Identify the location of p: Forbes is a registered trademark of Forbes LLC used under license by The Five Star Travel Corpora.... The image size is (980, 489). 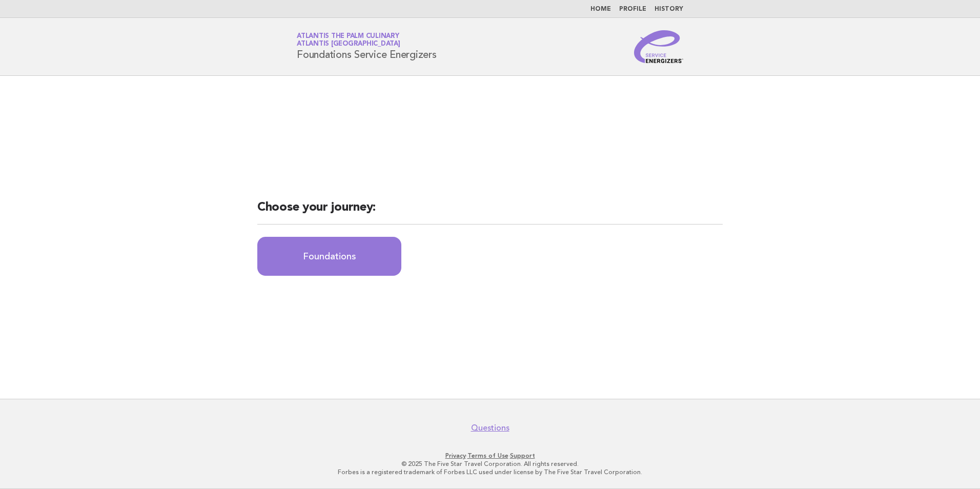
(490, 472).